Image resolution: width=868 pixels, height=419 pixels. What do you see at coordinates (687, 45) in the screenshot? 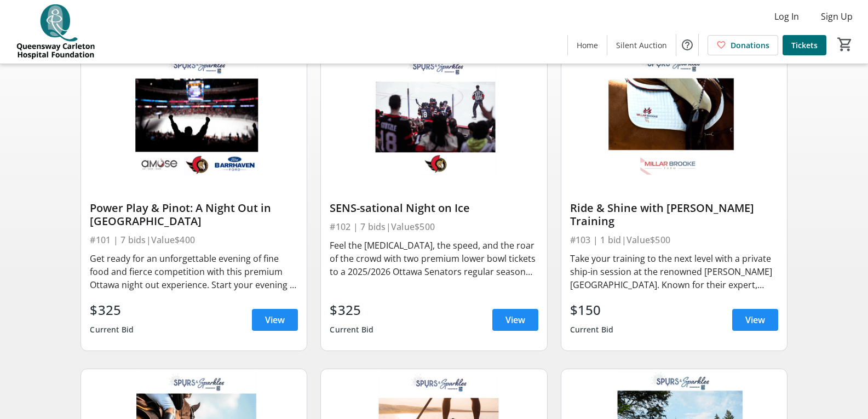
I see `button: Help` at bounding box center [687, 45].